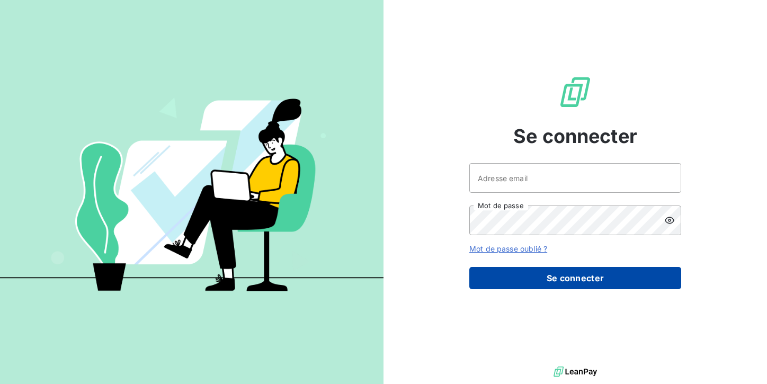 This screenshot has width=767, height=384. What do you see at coordinates (508, 248) in the screenshot?
I see `a: Mot de passe oublié ?` at bounding box center [508, 248].